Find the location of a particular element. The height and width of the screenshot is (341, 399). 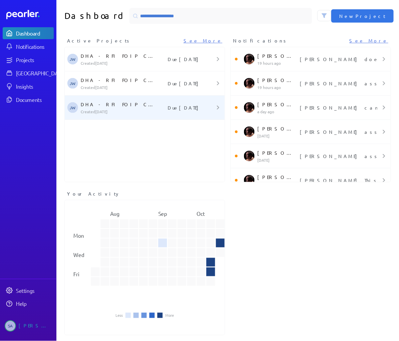

a: Documents is located at coordinates (28, 99).